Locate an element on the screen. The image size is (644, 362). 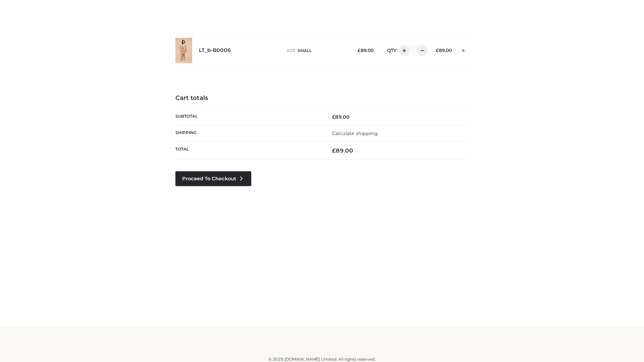
a: Proceed to Checkout is located at coordinates (213, 179).